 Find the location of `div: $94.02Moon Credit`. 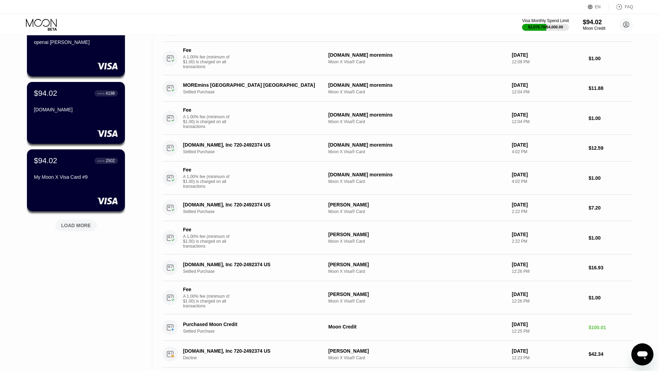

div: $94.02Moon Credit is located at coordinates (594, 25).